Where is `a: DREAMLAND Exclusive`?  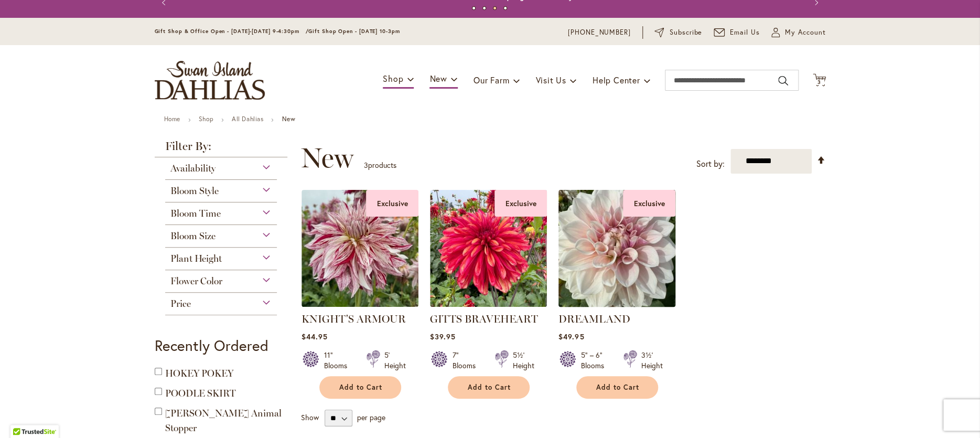
a: DREAMLAND Exclusive is located at coordinates (617, 304).